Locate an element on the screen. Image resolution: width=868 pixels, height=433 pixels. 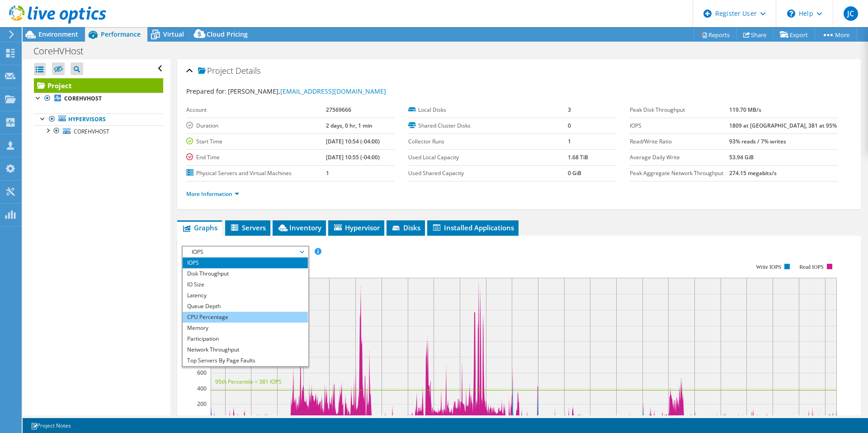
li: Participation is located at coordinates (244, 339).